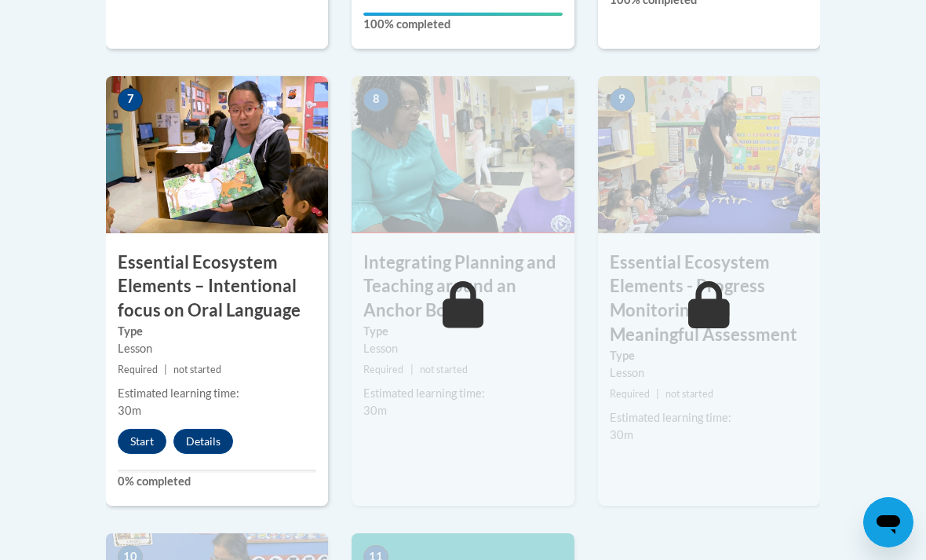  Describe the element at coordinates (142, 441) in the screenshot. I see `button: Start` at that location.